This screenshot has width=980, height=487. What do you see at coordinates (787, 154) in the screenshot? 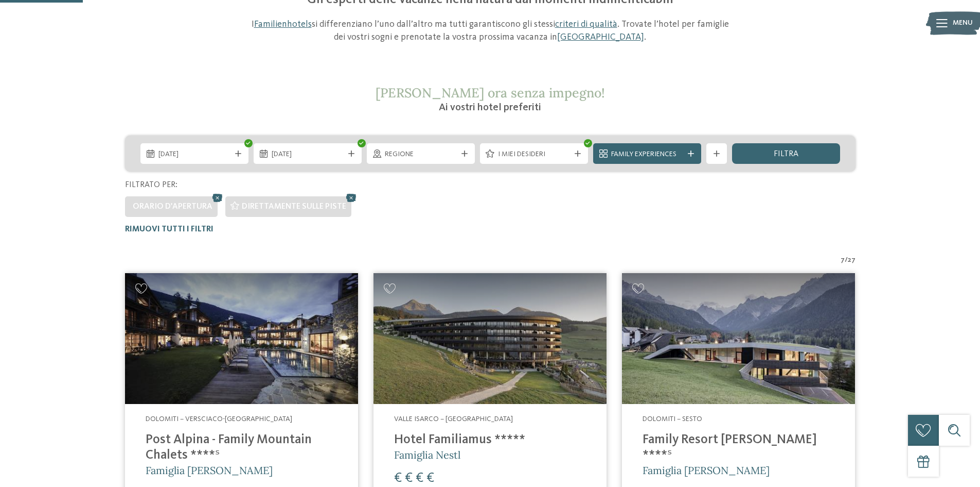
I see `span: filtra` at bounding box center [787, 154].